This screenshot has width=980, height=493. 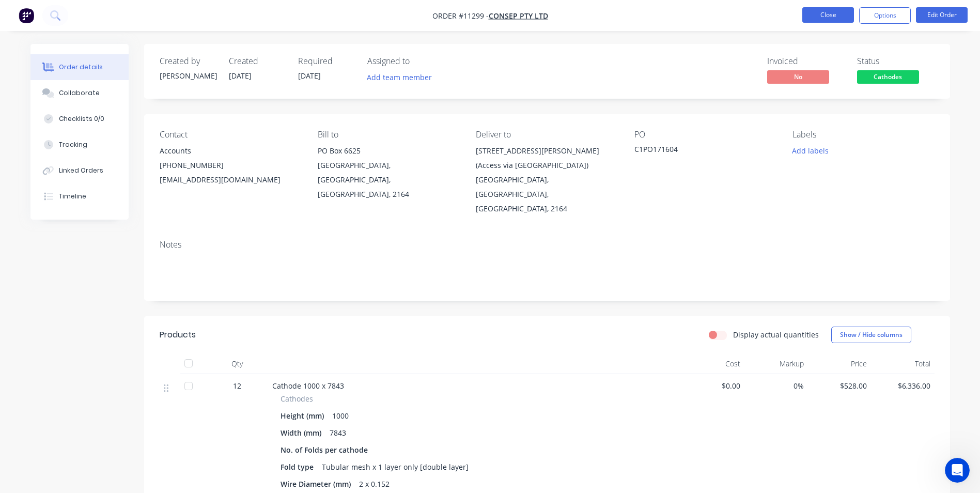 I want to click on div: Height (mm), so click(x=304, y=415).